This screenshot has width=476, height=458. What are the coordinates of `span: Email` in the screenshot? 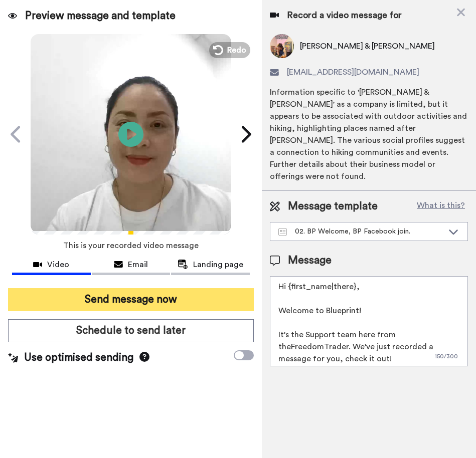 It's located at (138, 265).